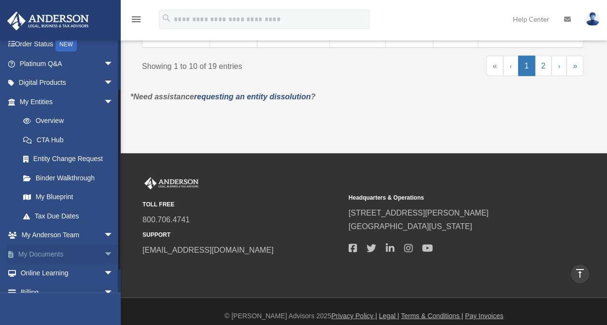 The image size is (607, 325). Describe the element at coordinates (68, 197) in the screenshot. I see `a: My Blueprint` at that location.